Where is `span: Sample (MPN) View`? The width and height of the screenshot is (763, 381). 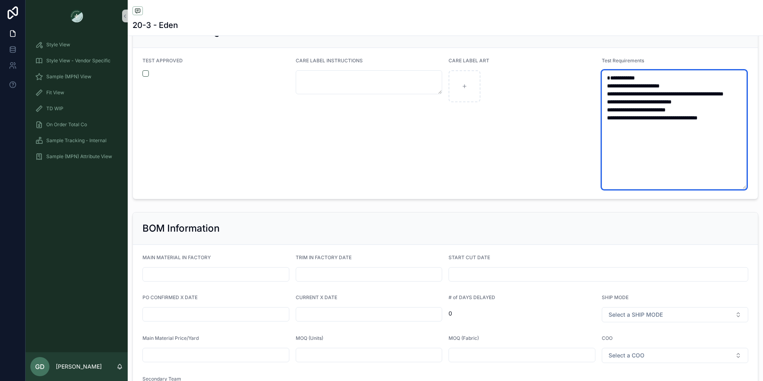
span: Sample (MPN) View is located at coordinates (69, 77).